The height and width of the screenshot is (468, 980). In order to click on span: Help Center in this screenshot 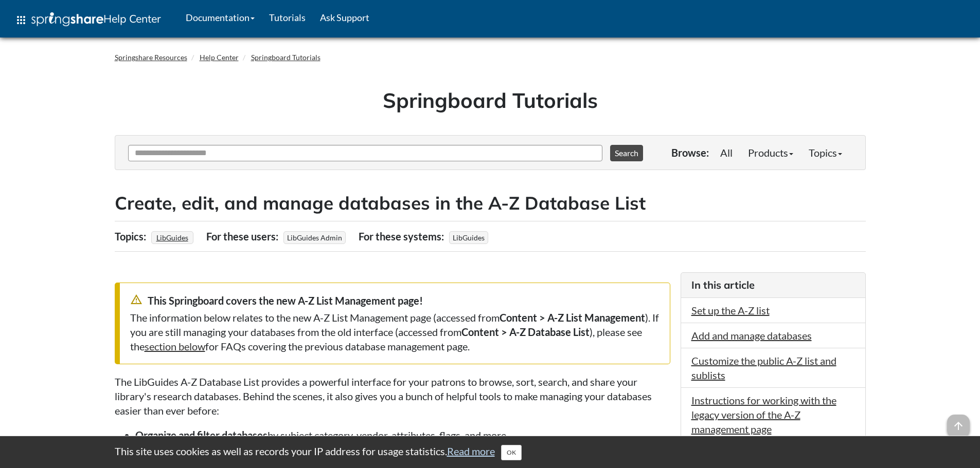, I will do `click(132, 19)`.